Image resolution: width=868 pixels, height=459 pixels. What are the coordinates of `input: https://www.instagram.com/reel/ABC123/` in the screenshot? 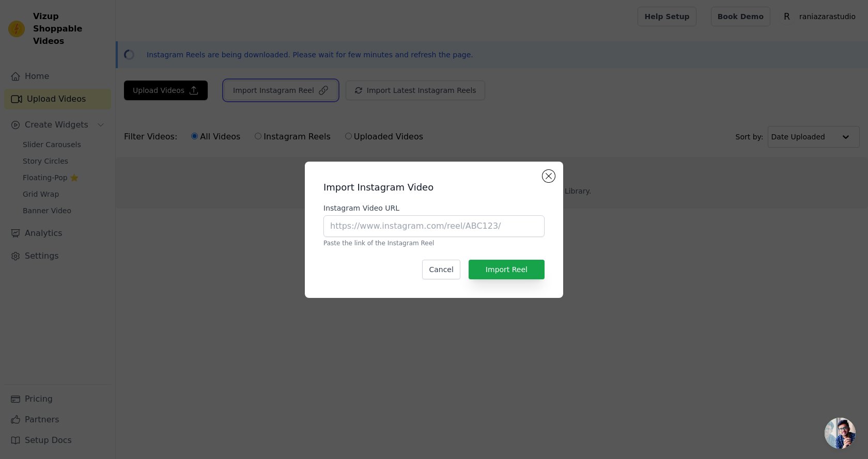 It's located at (434, 226).